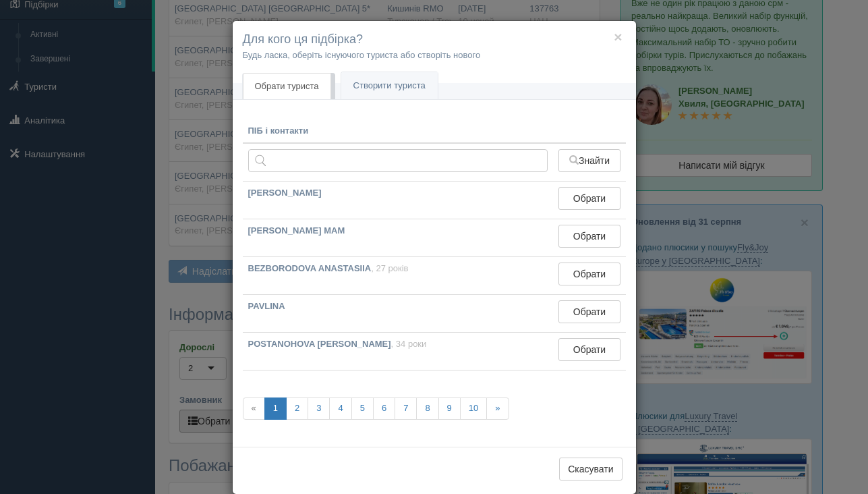 Image resolution: width=868 pixels, height=494 pixels. What do you see at coordinates (389, 86) in the screenshot?
I see `a: Створити туриста` at bounding box center [389, 86].